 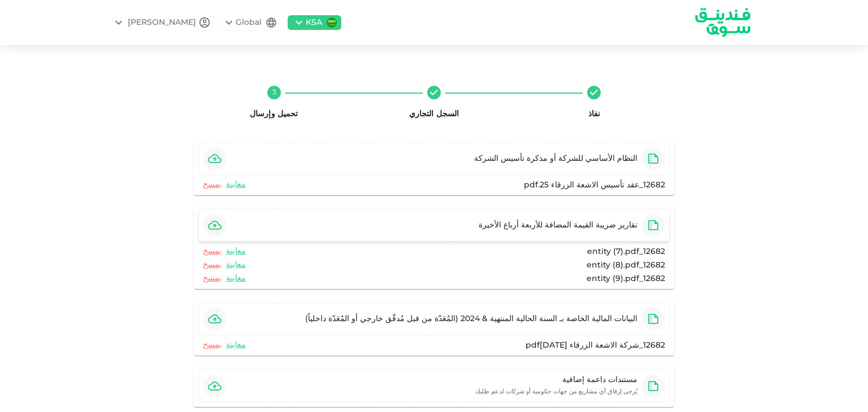 What do you see at coordinates (332, 23) in the screenshot?
I see `img: flag-sa.b9a346574cdc8950dd34b50780441f57.svg` at bounding box center [332, 23].